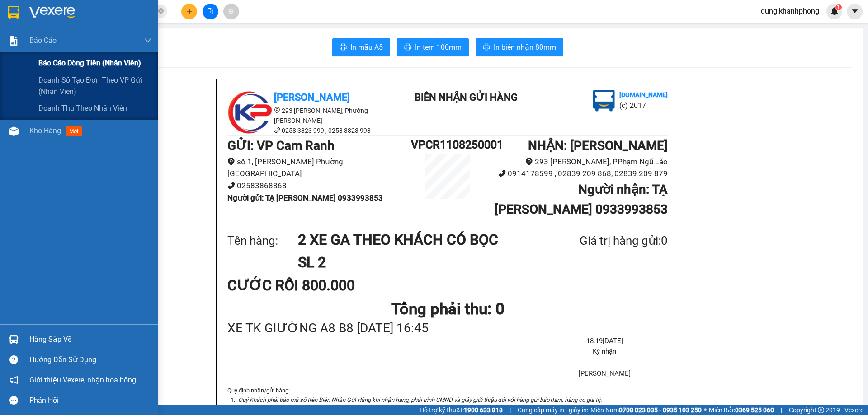 Image resolution: width=868 pixels, height=415 pixels. Describe the element at coordinates (91, 360) in the screenshot. I see `div: Hướng dẫn sử dụng` at that location.